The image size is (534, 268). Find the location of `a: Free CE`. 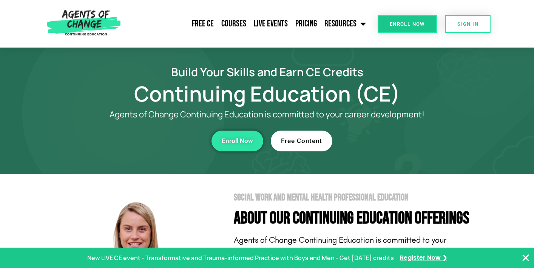

a: Free CE is located at coordinates (203, 24).